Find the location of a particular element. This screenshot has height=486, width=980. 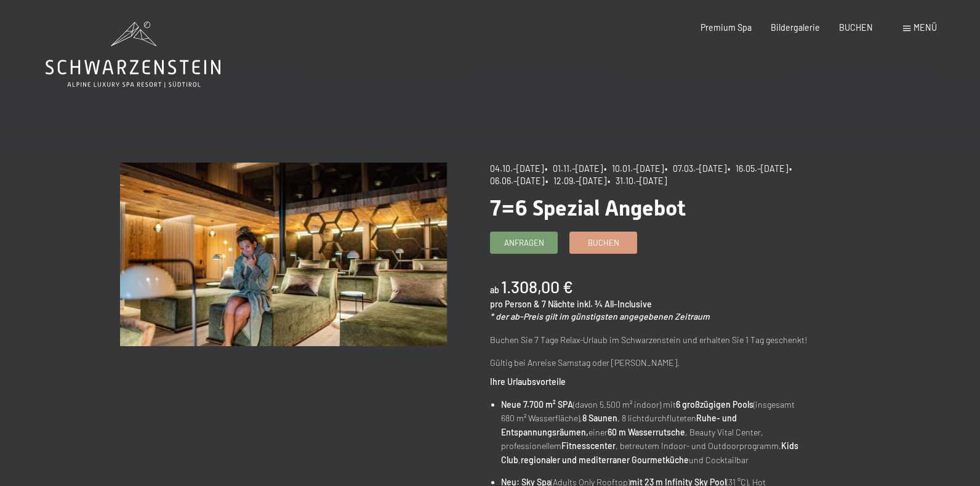

strong: Fitnesscenter is located at coordinates (589, 445).